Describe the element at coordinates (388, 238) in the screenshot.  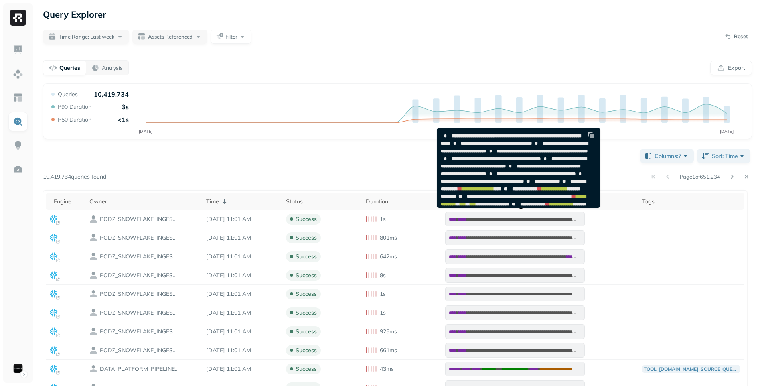
I see `p: 801ms` at that location.